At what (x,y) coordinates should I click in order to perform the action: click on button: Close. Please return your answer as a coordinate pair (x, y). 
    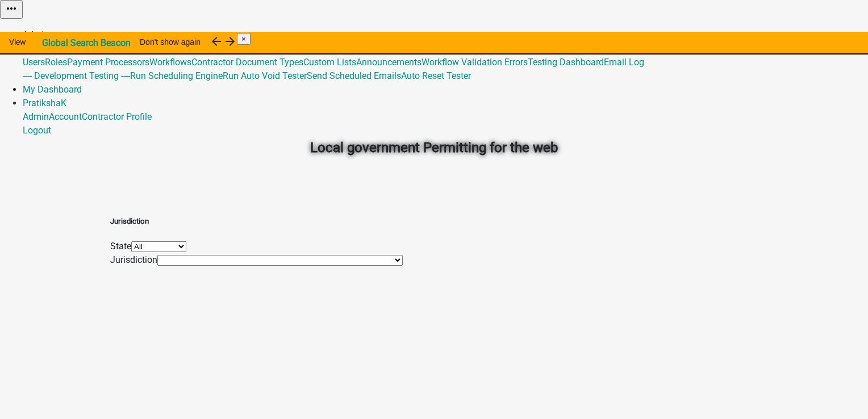
    Looking at the image, I should click on (244, 39).